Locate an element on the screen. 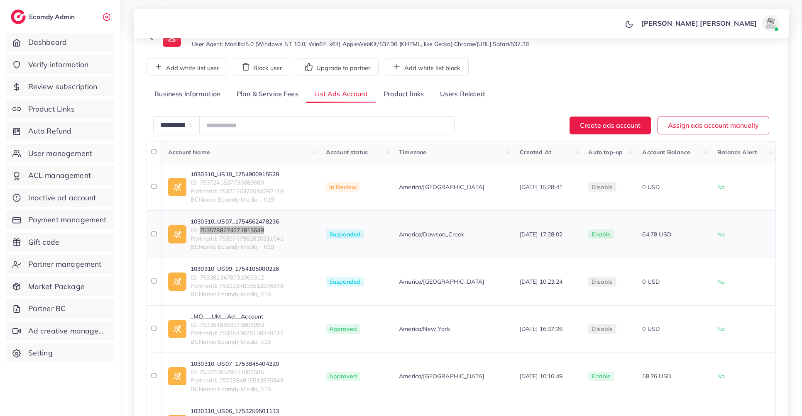  a: Auto Refund is located at coordinates (60, 131).